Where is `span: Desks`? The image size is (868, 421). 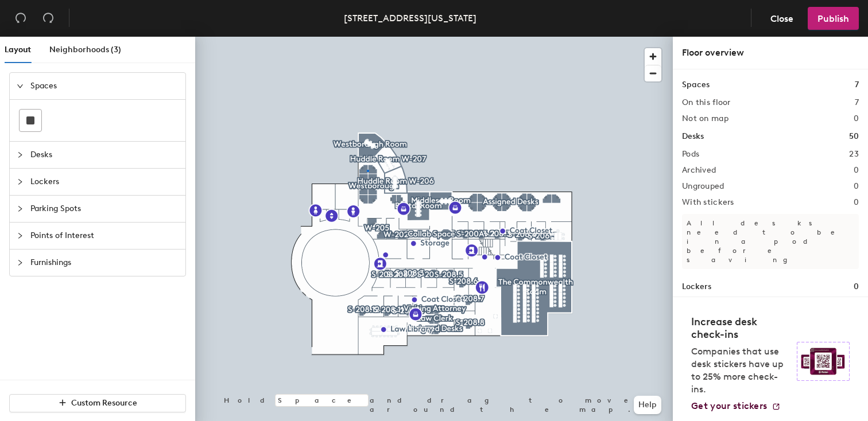 span: Desks is located at coordinates (105, 154).